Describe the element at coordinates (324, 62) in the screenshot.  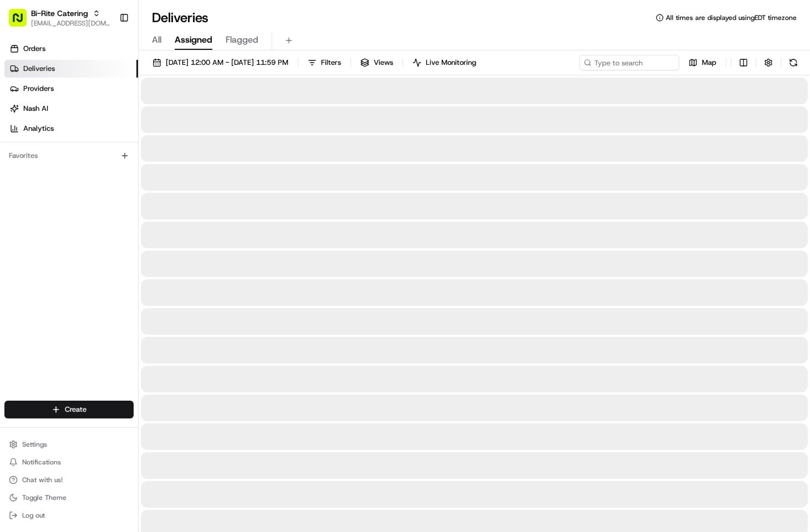
I see `button: Filters` at that location.